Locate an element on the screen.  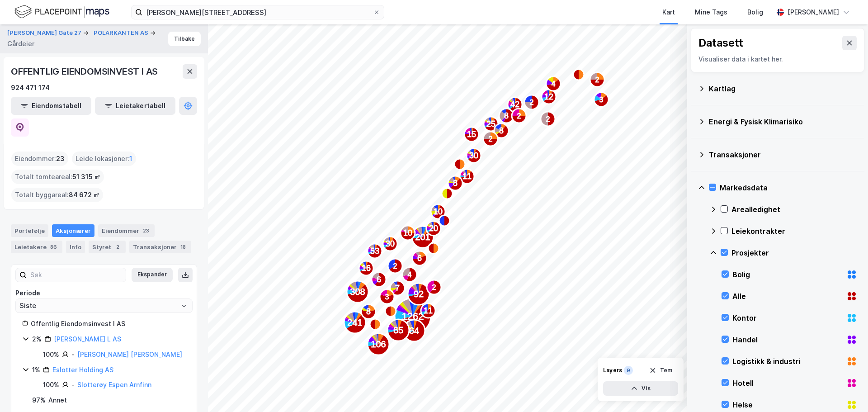
button: Eiendomstabell is located at coordinates (51, 105).